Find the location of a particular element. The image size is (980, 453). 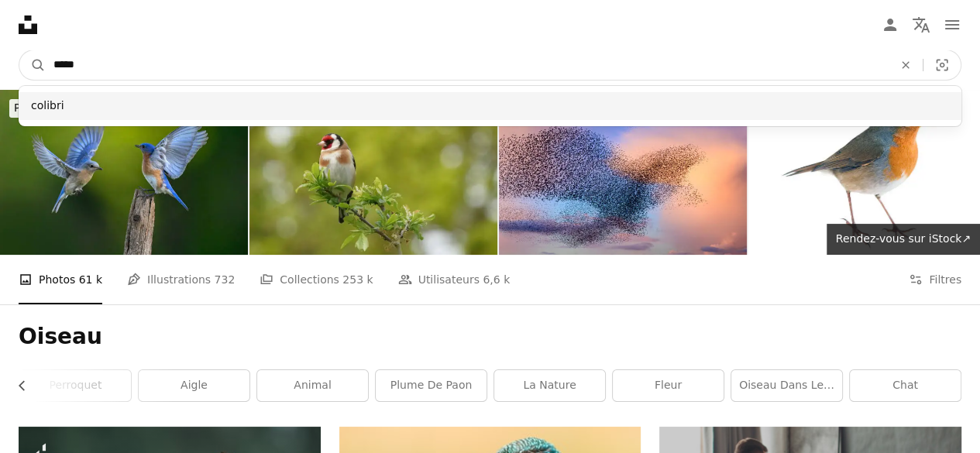

a: aigle is located at coordinates (194, 385).